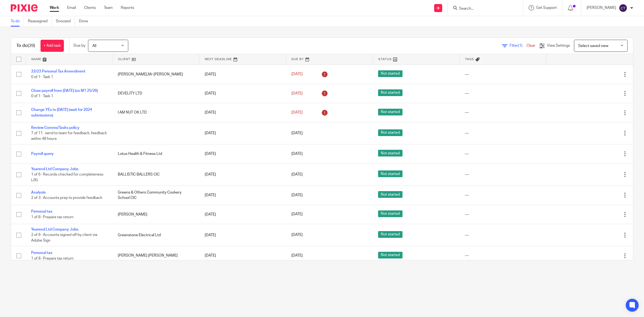 The image size is (644, 317). I want to click on span: 1 of 6 · Records checked for completeness (JX), so click(67, 177).